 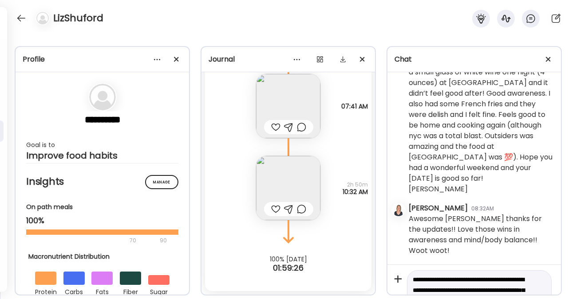 I want to click on img: images%2Fb4ckvHTGZGXnYlnA4XB42lPq5xF2%2F6ffq0NqpHamL87ZiEtp6%2FWszINAoOwqNSG6y6DJTj_240, so click(x=288, y=106).